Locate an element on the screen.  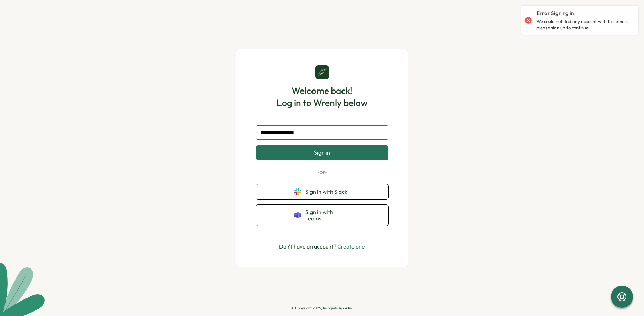
p: © Copyright 2025, Incognito Apps Inc is located at coordinates (322, 308).